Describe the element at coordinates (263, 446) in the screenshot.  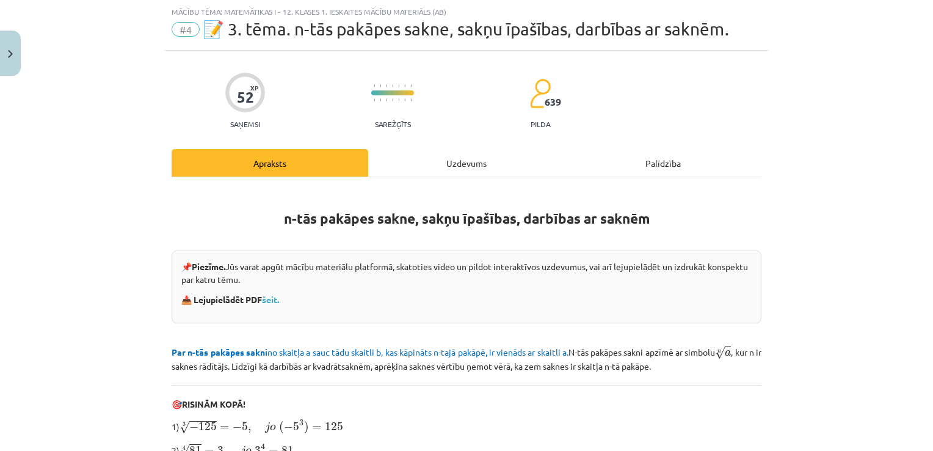
I see `span: 4` at that location.